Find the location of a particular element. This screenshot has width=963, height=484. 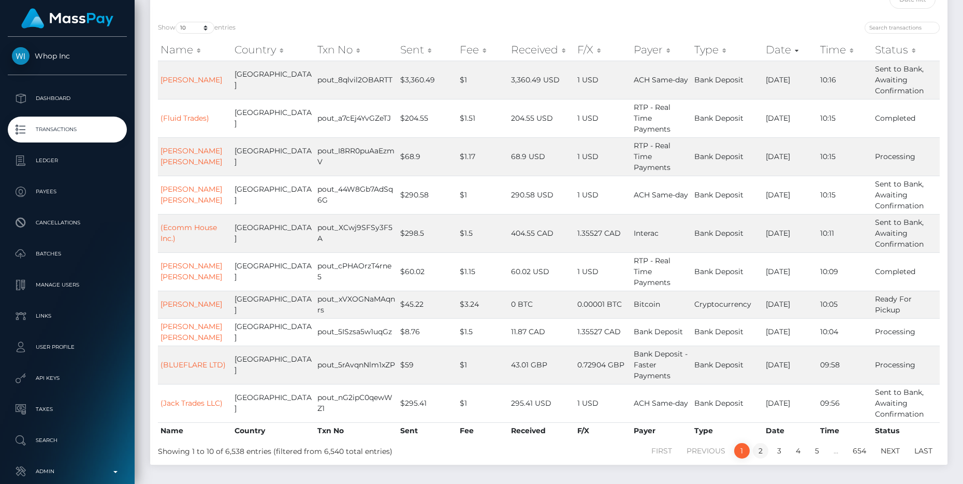

td: 10:16 is located at coordinates (845, 80).